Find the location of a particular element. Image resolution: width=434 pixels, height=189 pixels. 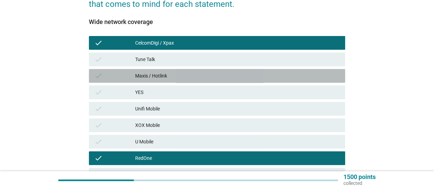

div: Wide network coverage is located at coordinates (217, 22).